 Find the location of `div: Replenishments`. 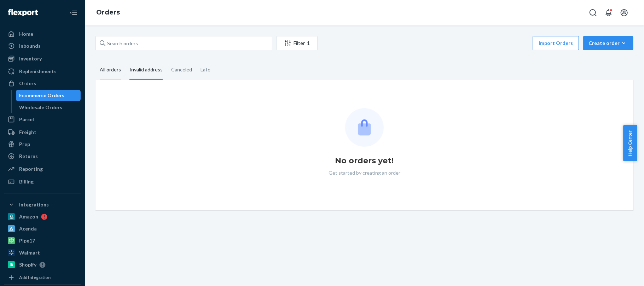

div: Replenishments is located at coordinates (38, 72).